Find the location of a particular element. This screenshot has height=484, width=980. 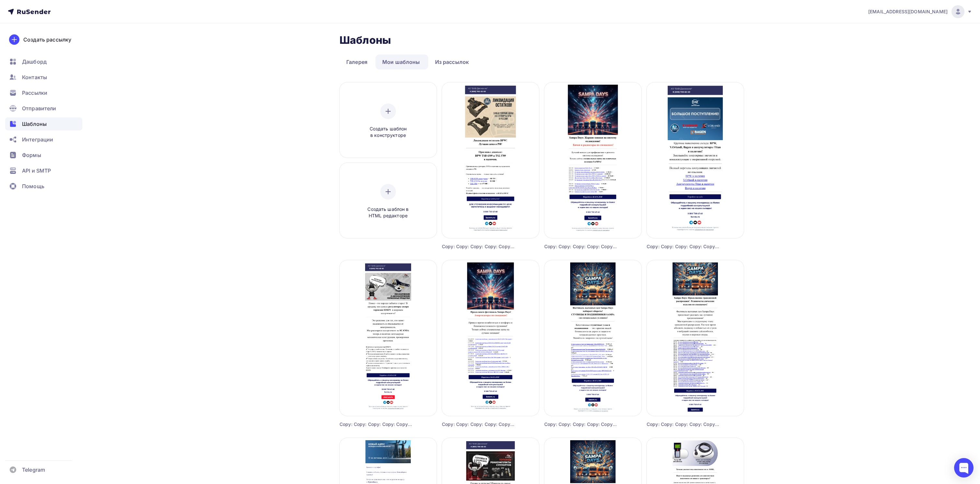

span: Интеграции is located at coordinates (37, 139).